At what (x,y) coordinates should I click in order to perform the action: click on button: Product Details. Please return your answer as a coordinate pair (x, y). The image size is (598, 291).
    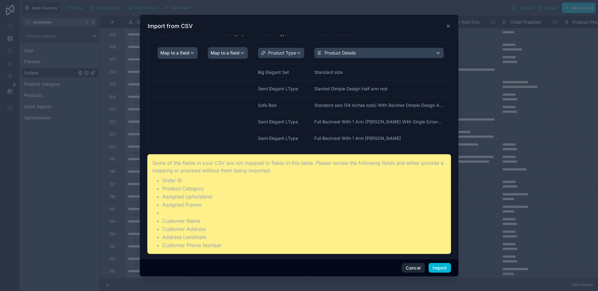
    Looking at the image, I should click on (379, 53).